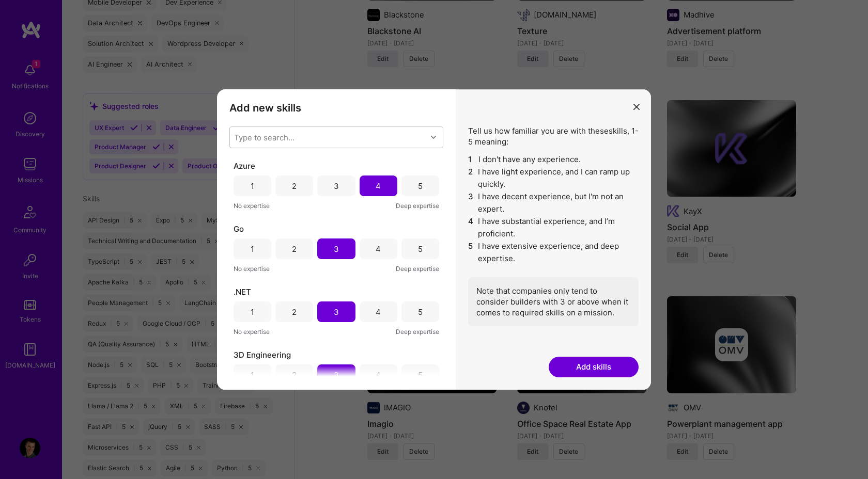 The height and width of the screenshot is (479, 868). What do you see at coordinates (262, 355) in the screenshot?
I see `span: 3D Engineering` at bounding box center [262, 355].